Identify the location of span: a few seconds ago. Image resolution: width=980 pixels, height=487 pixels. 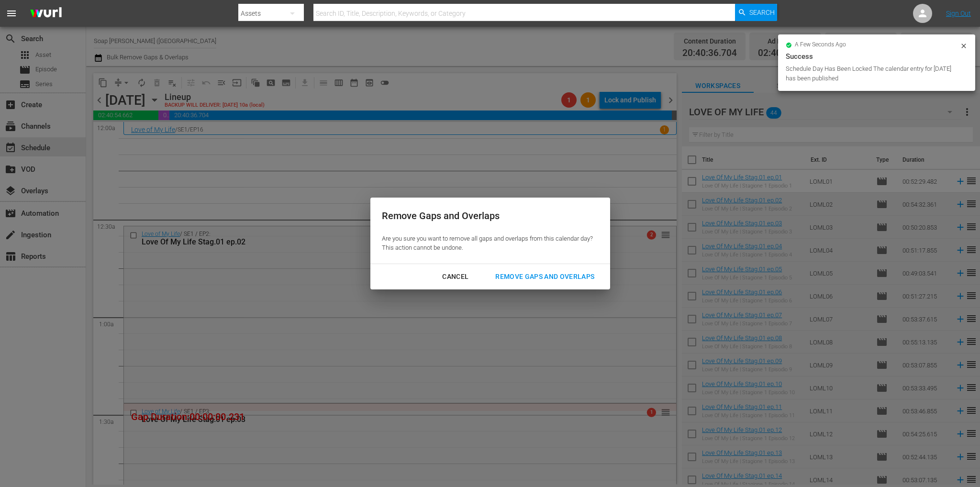
(821, 45).